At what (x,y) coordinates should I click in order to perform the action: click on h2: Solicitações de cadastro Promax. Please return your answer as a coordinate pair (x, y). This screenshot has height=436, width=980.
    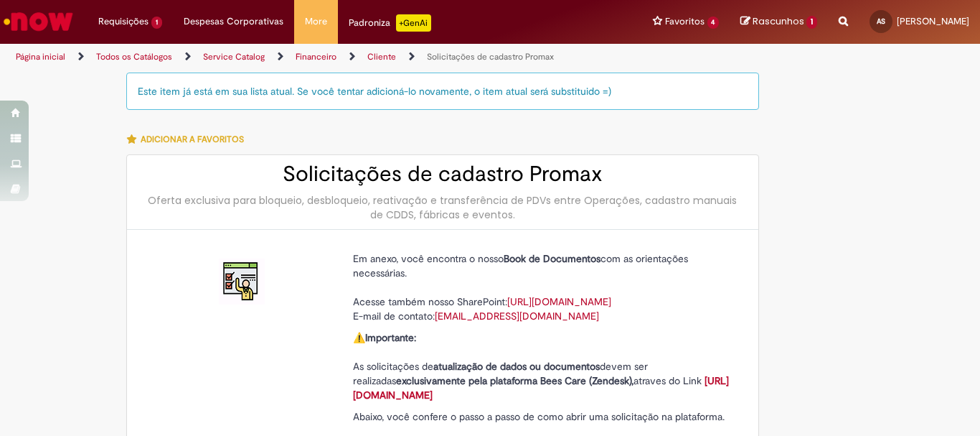
    Looking at the image, I should click on (443, 174).